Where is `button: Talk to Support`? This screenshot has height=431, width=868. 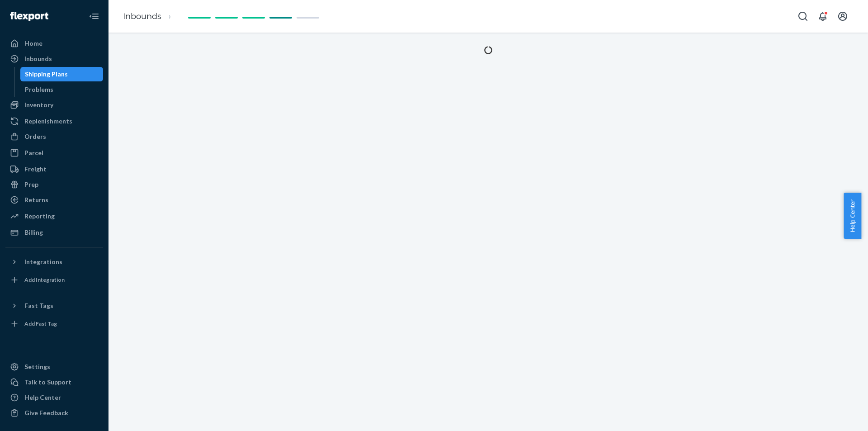 button: Talk to Support is located at coordinates (54, 382).